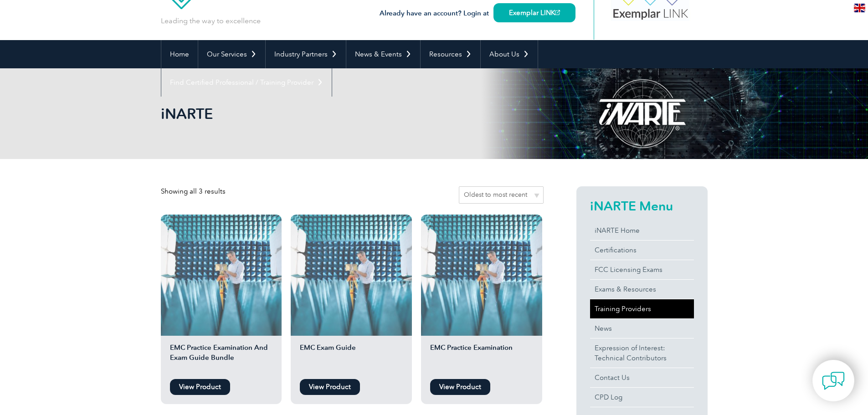  I want to click on img: contact-chat.png, so click(834, 381).